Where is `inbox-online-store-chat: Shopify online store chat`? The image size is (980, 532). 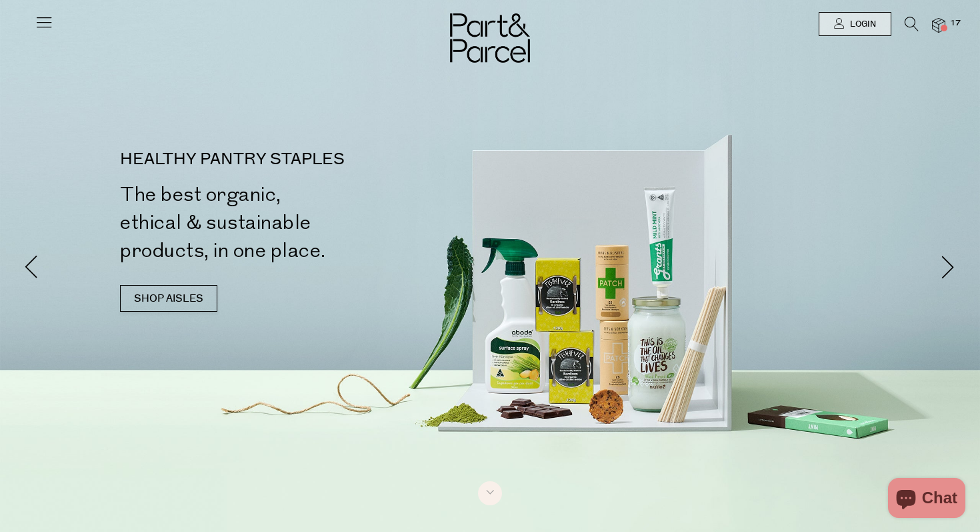 inbox-online-store-chat: Shopify online store chat is located at coordinates (927, 499).